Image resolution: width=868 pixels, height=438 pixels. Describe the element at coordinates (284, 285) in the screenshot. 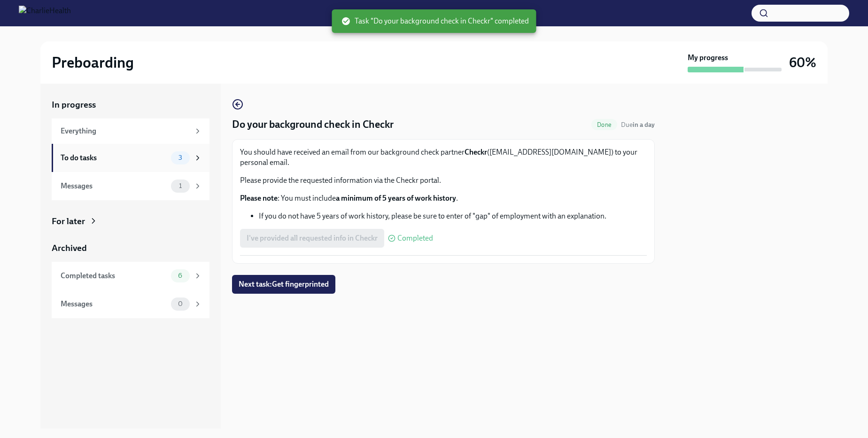

I see `span: Next task : Get fingerprinted` at that location.